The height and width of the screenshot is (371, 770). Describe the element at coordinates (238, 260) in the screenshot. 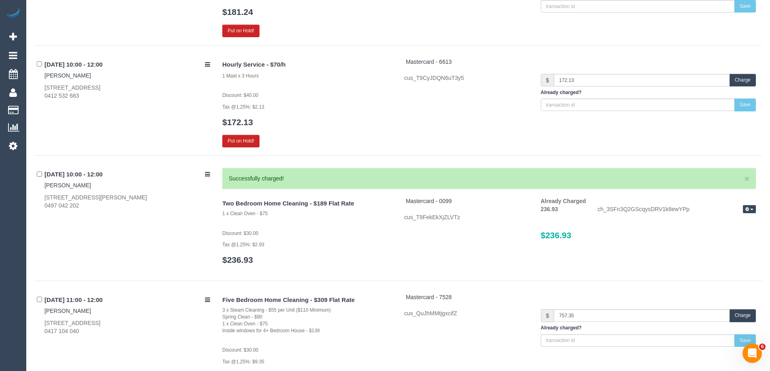

I see `a: $236.93` at that location.